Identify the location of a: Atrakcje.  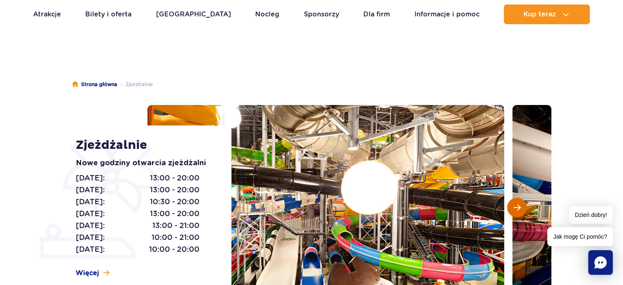
(47, 14).